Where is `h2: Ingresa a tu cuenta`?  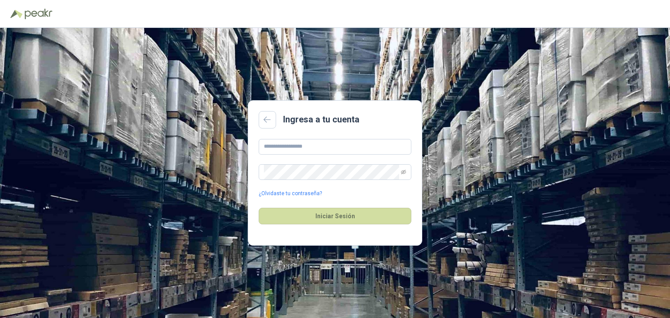 h2: Ingresa a tu cuenta is located at coordinates (321, 120).